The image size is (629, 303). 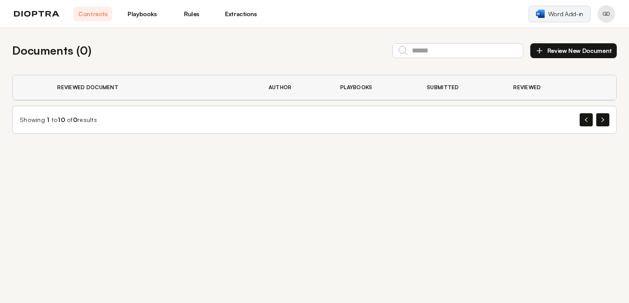 What do you see at coordinates (542, 87) in the screenshot?
I see `th: Reviewed` at bounding box center [542, 87].